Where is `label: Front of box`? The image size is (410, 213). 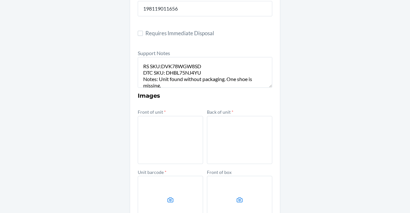 label: Front of box is located at coordinates (219, 172).